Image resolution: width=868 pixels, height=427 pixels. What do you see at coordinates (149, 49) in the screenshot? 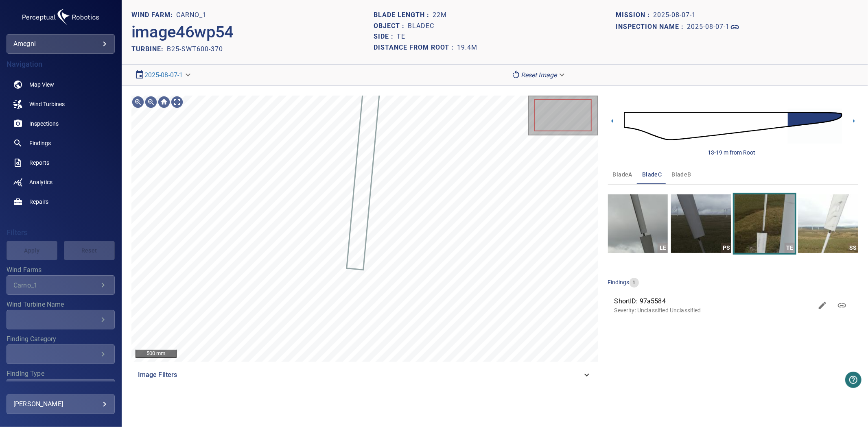
I see `h2: TURBINE:` at bounding box center [149, 49].